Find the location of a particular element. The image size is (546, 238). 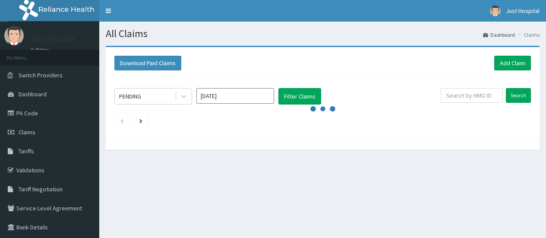

a: Next page is located at coordinates (141, 120).